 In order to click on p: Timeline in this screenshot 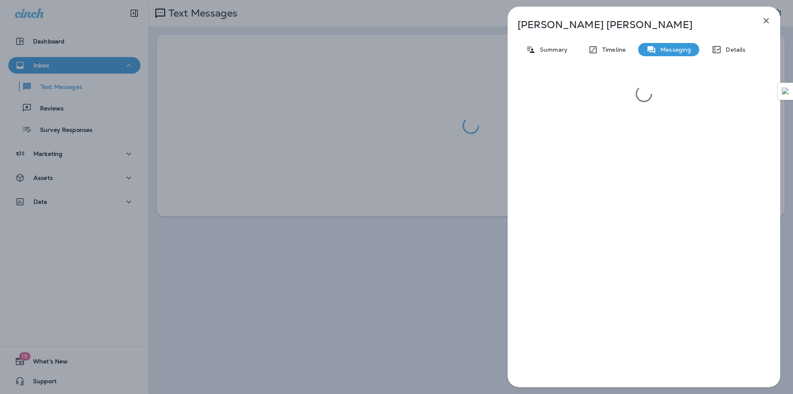, I will do `click(612, 50)`.